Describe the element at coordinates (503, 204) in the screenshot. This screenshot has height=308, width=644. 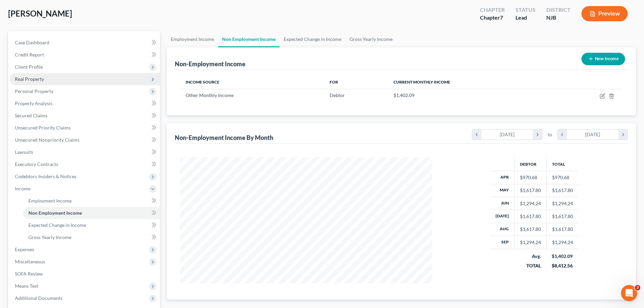
I see `th: Jun` at that location.